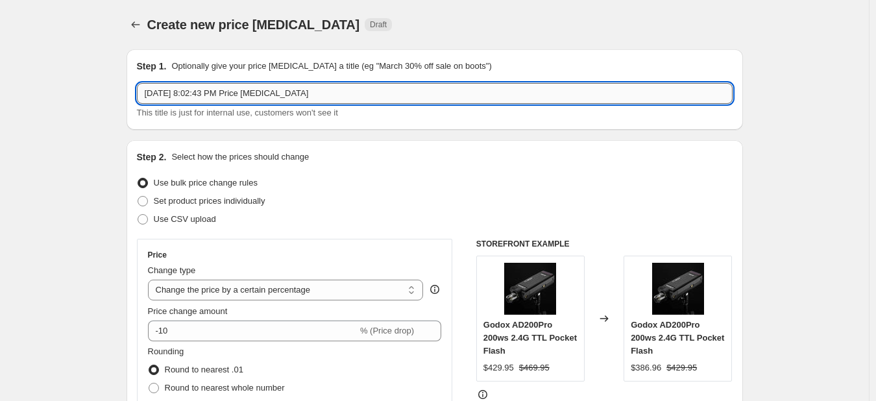 This screenshot has height=401, width=876. I want to click on div: help, so click(435, 289).